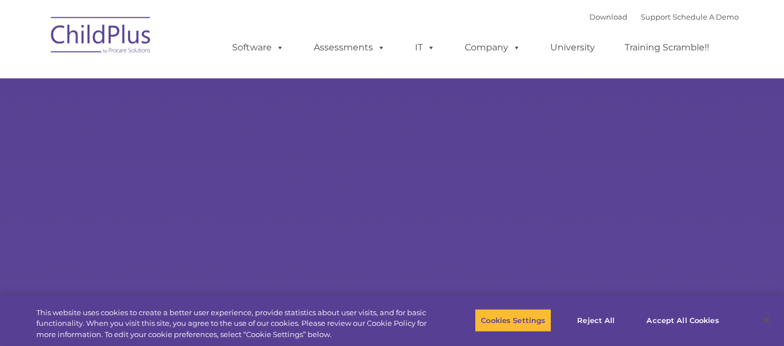 This screenshot has width=784, height=346. What do you see at coordinates (258, 48) in the screenshot?
I see `a: Software` at bounding box center [258, 48].